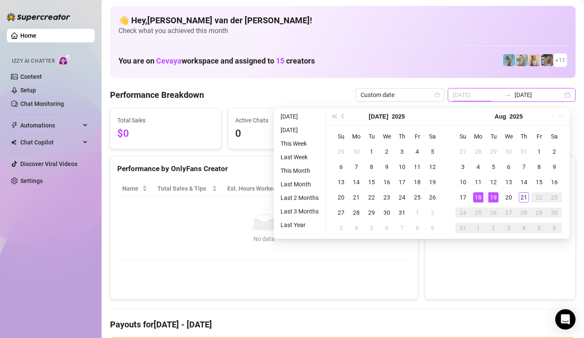 The height and width of the screenshot is (338, 584). I want to click on td: 2025-08-01, so click(539, 152).